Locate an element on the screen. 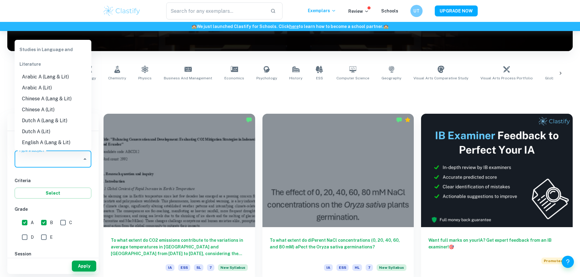  span: Visual Arts Process Portfolio is located at coordinates (507, 78).